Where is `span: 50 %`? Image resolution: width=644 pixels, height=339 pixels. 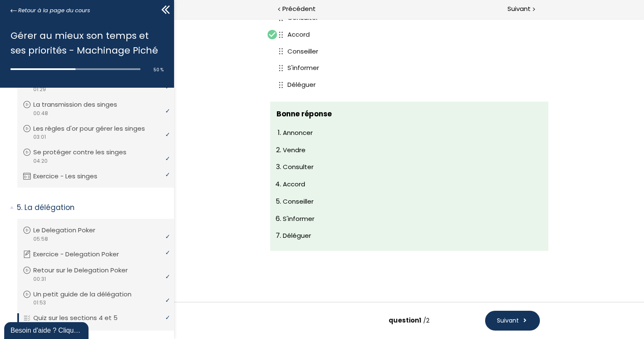 span: 50 % is located at coordinates (158, 69).